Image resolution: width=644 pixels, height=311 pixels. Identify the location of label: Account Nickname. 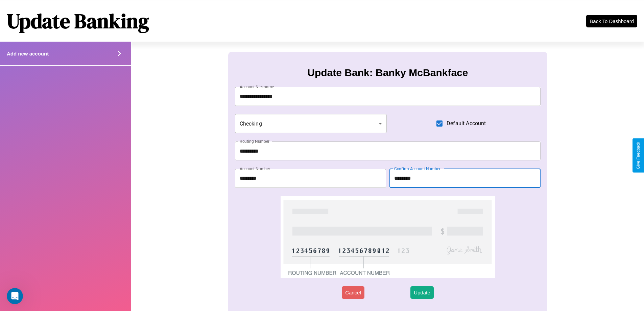
(257, 87).